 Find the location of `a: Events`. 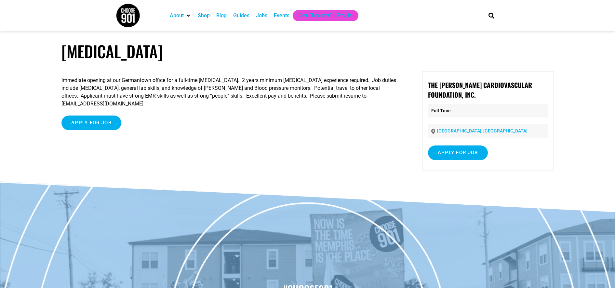

a: Events is located at coordinates (282, 16).